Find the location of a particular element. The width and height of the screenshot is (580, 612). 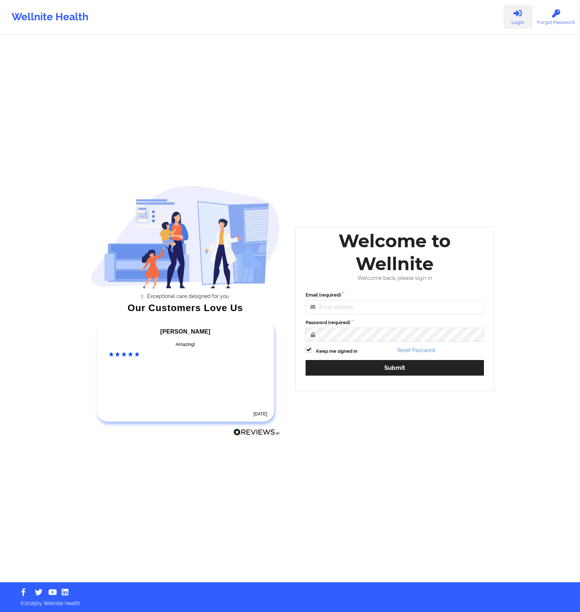

div: Amazing! is located at coordinates (186, 345).